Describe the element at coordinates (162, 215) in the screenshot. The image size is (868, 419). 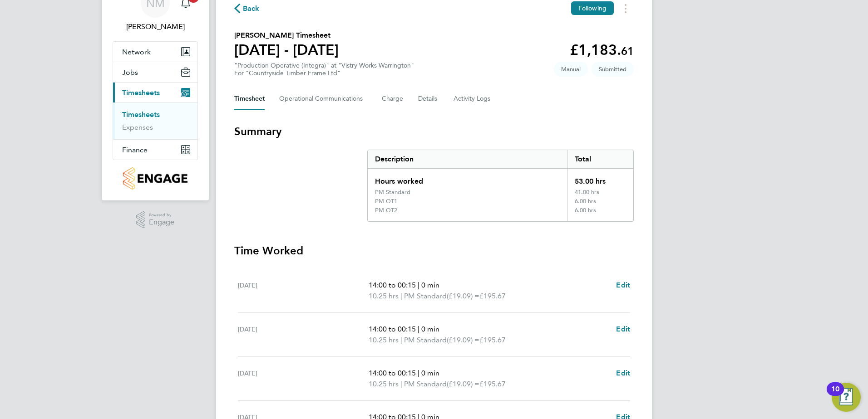
I see `span: Powered by` at that location.